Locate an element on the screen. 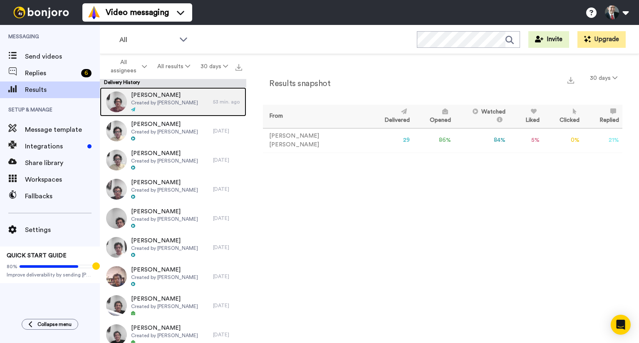 The width and height of the screenshot is (639, 343). button: Collapse menu is located at coordinates (50, 325).